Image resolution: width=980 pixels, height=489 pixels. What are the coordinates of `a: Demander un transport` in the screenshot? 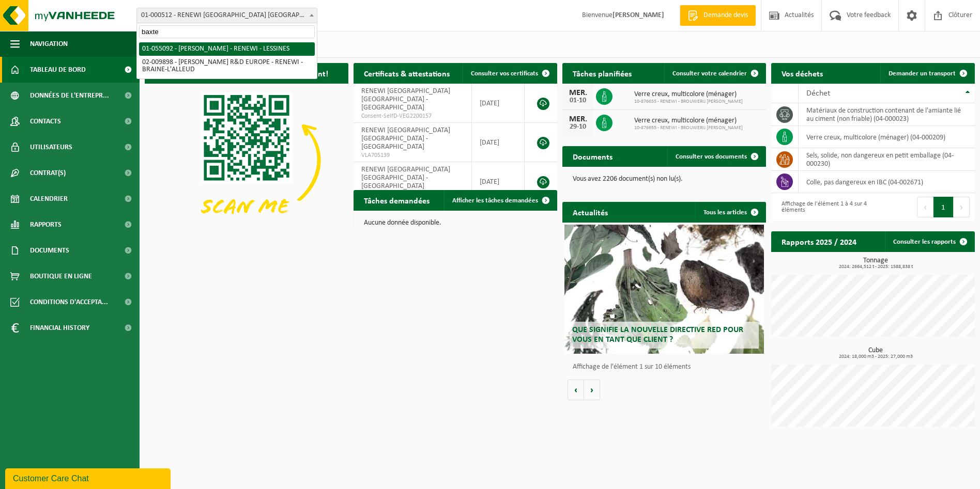 It's located at (927, 74).